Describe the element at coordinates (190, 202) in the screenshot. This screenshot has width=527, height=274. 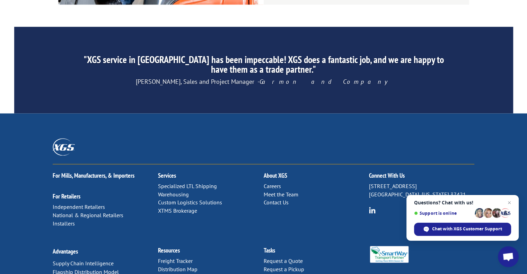
I see `a: Custom Logistics Solutions` at that location.